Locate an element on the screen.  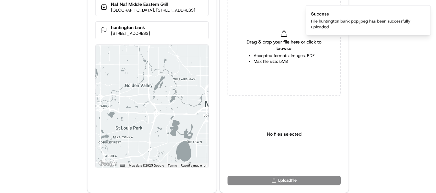
span: Drag & drop your file here or click to browse is located at coordinates (284, 45).